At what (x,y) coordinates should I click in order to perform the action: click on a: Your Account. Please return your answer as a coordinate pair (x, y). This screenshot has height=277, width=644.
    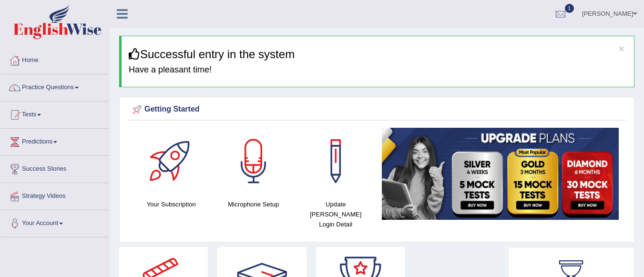
    Looking at the image, I should click on (55, 222).